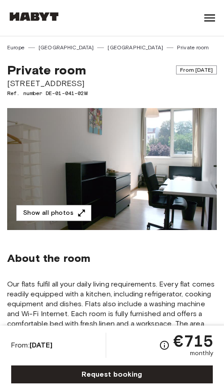 Image resolution: width=224 pixels, height=391 pixels. Describe the element at coordinates (16, 48) in the screenshot. I see `a: Europe` at that location.